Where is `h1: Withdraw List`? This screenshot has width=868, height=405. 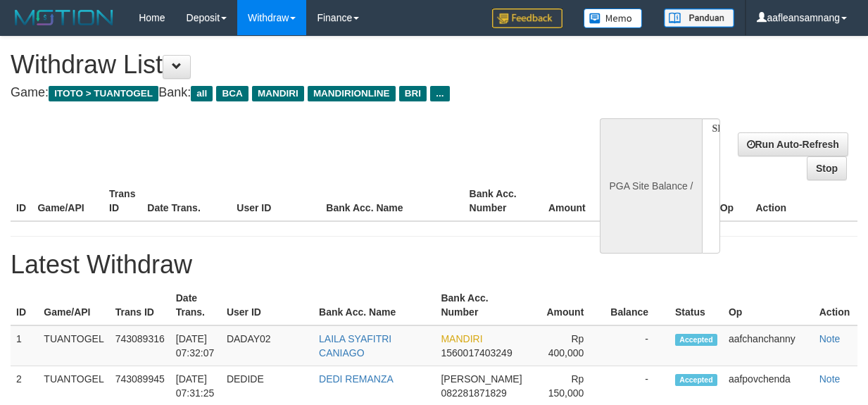
h1: Withdraw List is located at coordinates (288, 65).